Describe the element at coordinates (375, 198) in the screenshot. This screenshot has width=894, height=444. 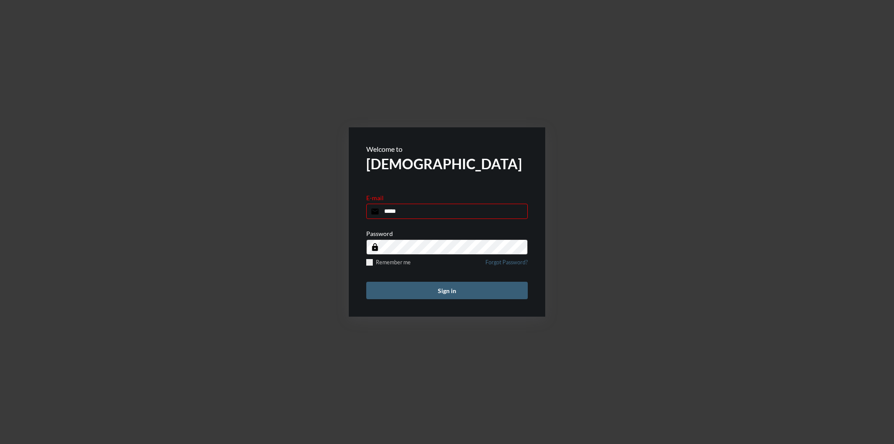
I see `p: E-mail` at that location.